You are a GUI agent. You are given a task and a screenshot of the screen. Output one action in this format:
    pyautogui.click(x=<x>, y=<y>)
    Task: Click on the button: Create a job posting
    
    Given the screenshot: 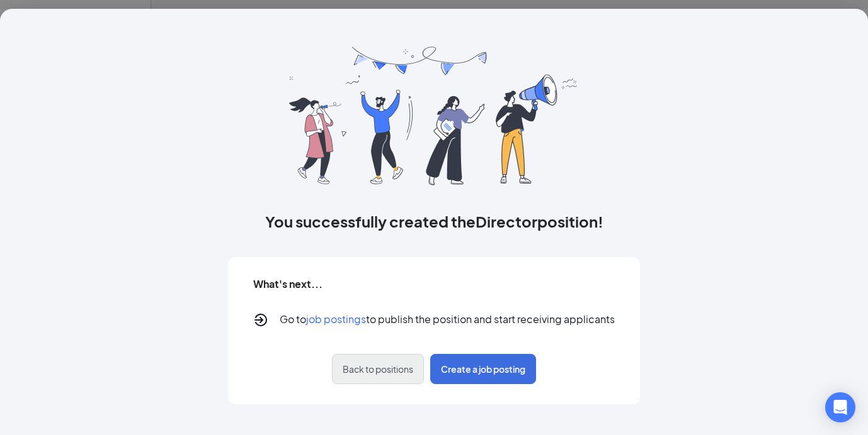 What is the action you would take?
    pyautogui.click(x=483, y=370)
    